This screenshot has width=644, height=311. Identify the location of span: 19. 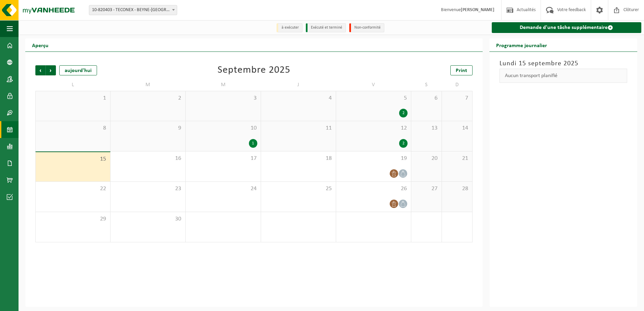
(373, 159).